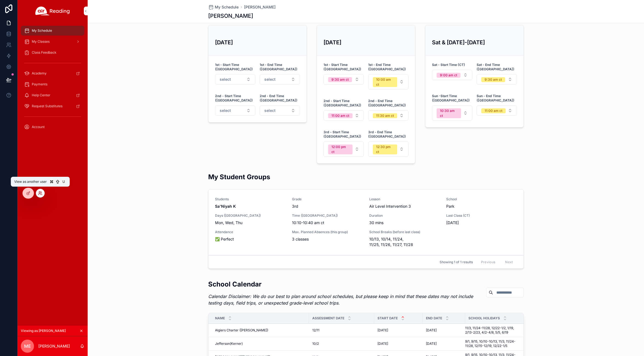 The image size is (644, 356). Describe the element at coordinates (385, 150) in the screenshot. I see `div: 12:30 pm ct` at that location.